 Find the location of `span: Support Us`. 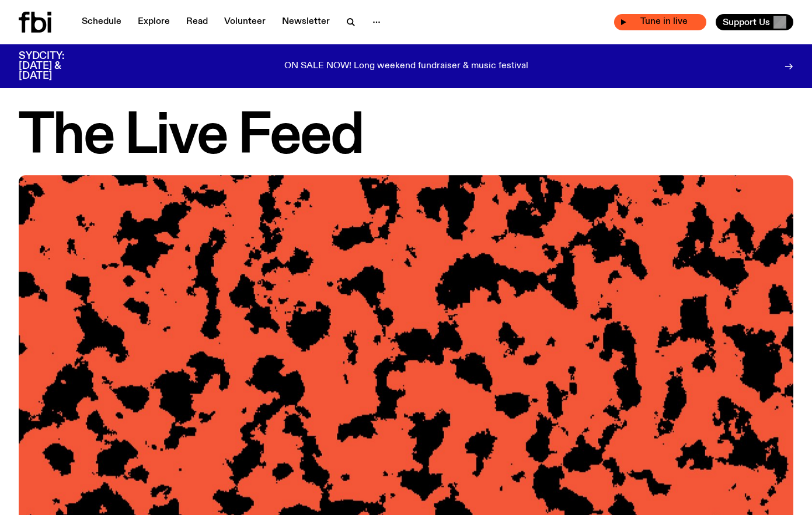

span: Support Us is located at coordinates (745, 22).